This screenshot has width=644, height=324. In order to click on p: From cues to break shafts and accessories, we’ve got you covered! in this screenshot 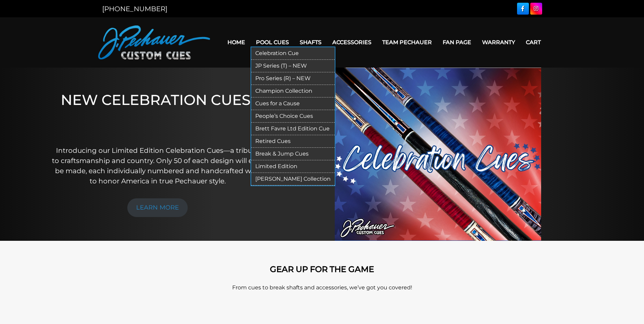, I will do `click(322, 287)`.